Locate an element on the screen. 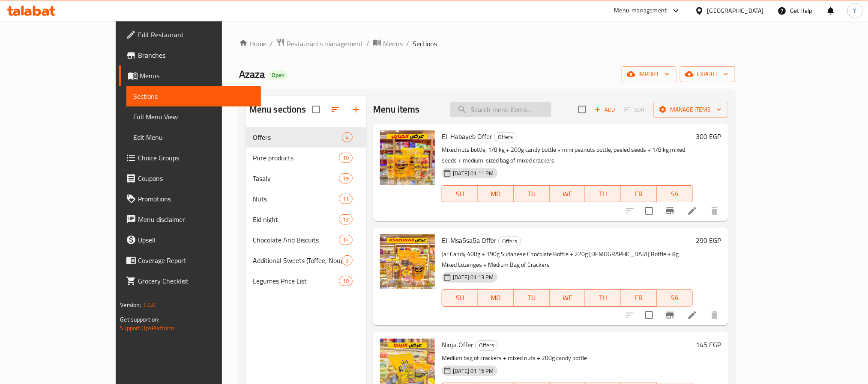  span: 1.0.0 is located at coordinates (149, 305).